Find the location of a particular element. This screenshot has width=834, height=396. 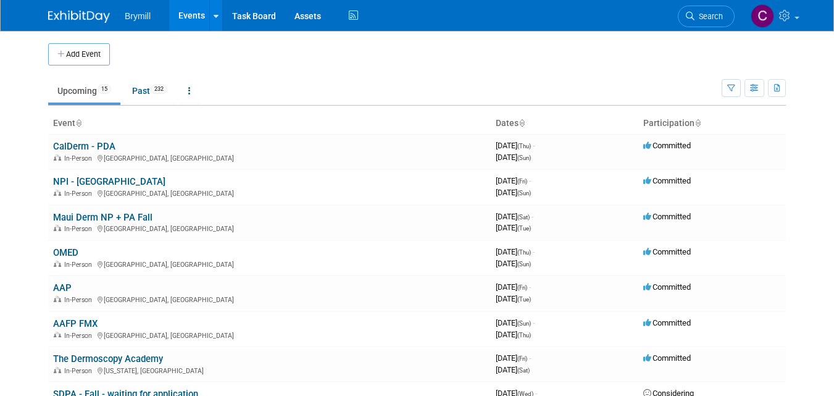

a: Sort by Start Date is located at coordinates (522, 123).